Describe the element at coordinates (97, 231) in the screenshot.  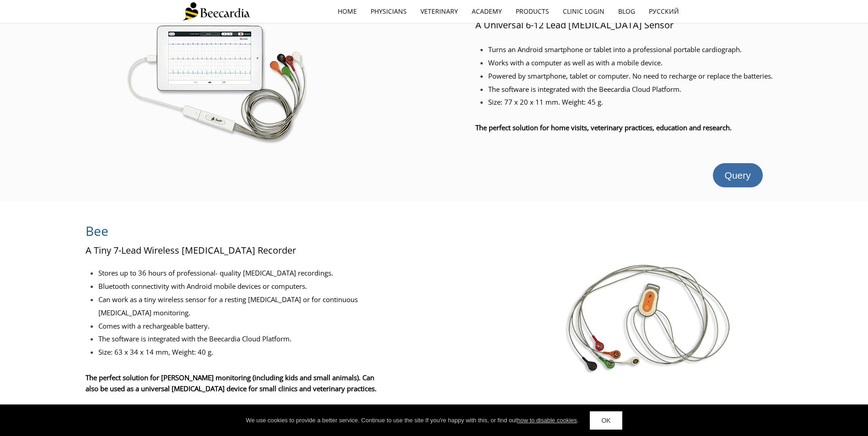
I see `span: Bee` at that location.